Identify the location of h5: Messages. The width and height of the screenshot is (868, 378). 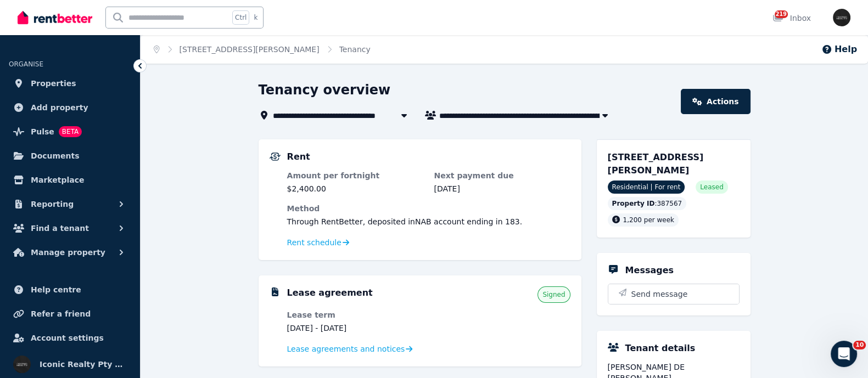
(650, 270).